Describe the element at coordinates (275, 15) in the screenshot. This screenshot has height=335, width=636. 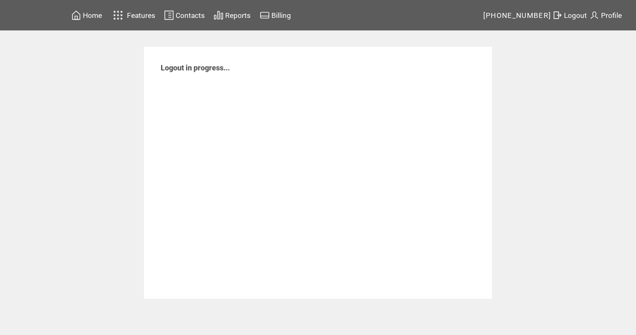
I see `a: Billing` at that location.